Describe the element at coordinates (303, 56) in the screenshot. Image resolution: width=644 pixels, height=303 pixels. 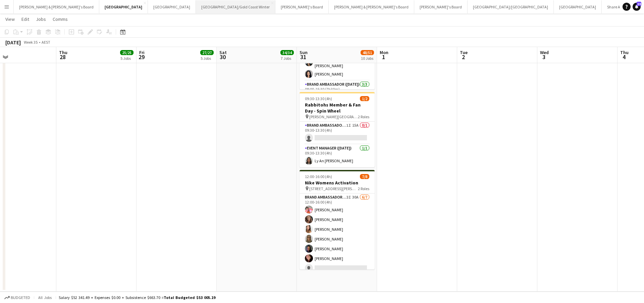
I see `span: 31` at that location.